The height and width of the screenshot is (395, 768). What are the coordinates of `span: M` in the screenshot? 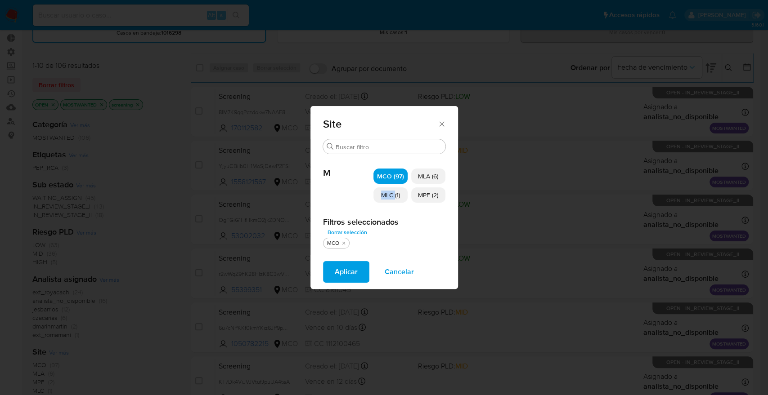 It's located at (348, 166).